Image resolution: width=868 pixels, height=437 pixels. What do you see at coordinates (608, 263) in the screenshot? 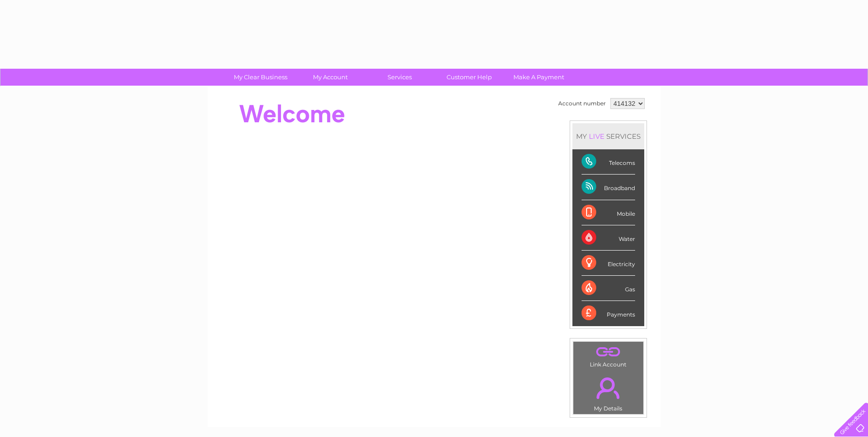
I see `div: Electricity` at bounding box center [608, 263].